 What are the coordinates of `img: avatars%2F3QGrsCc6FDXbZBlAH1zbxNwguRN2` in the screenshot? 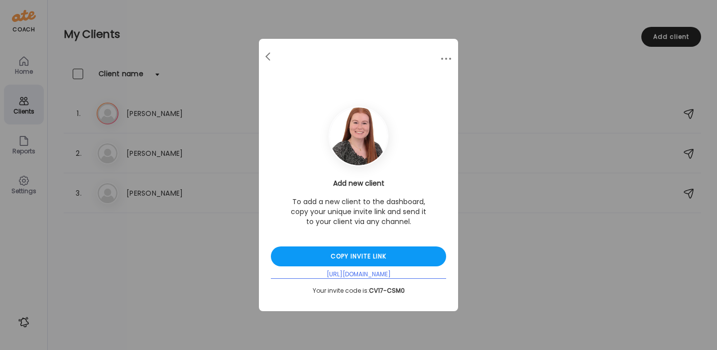 It's located at (359, 137).